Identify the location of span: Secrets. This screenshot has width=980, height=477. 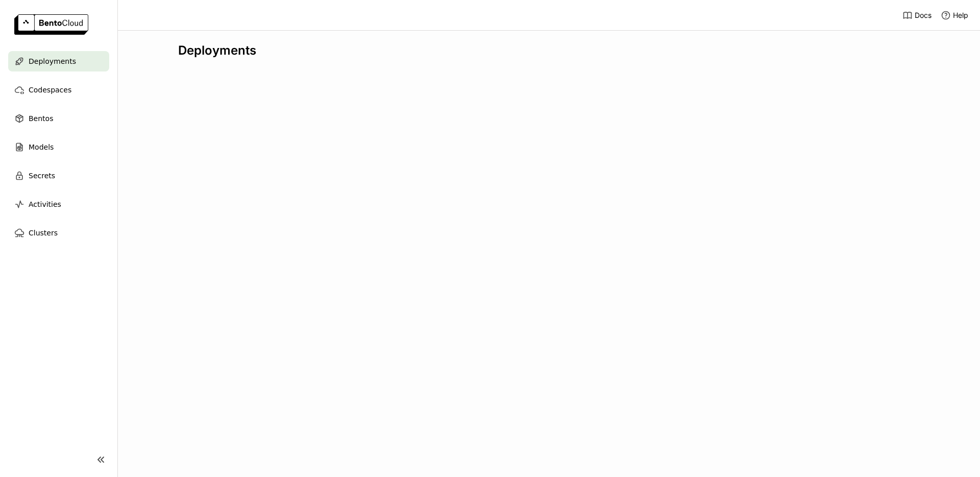
(42, 176).